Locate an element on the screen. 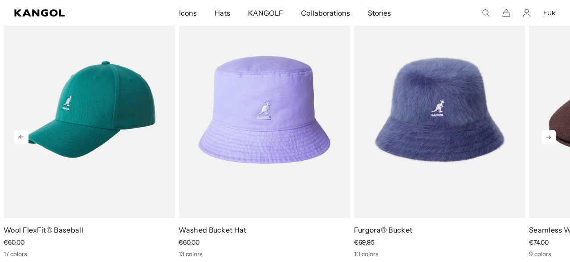 The height and width of the screenshot is (262, 570). a: Furgora® Bucket is located at coordinates (384, 229).